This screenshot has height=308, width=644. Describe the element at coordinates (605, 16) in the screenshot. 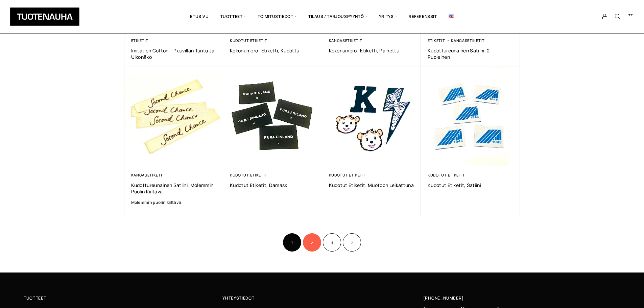

I see `a: My Account` at that location.